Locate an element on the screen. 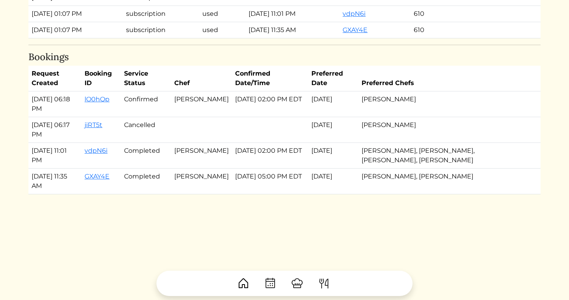  td: Confirmed is located at coordinates (146, 104).